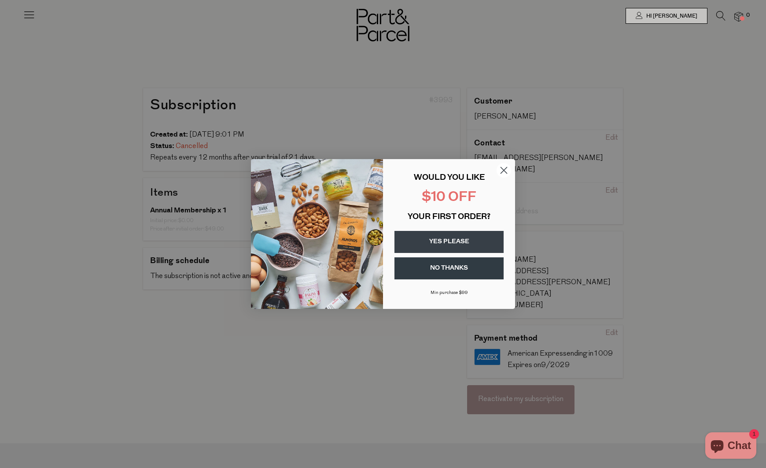 This screenshot has width=766, height=468. Describe the element at coordinates (748, 15) in the screenshot. I see `span: 0` at that location.